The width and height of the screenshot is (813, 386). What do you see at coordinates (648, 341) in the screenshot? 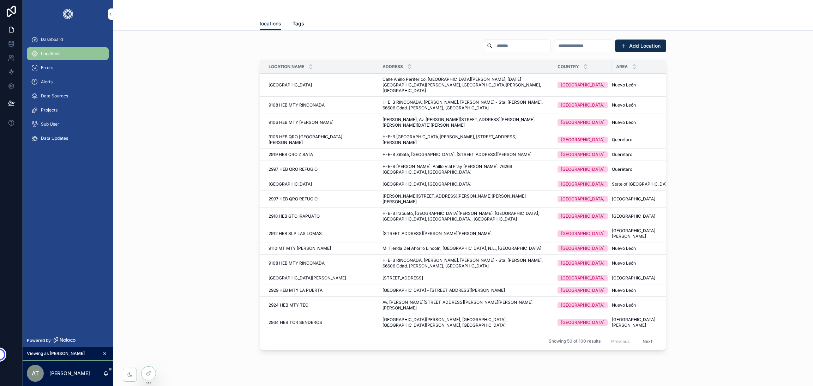
I see `button: Next` at bounding box center [648, 341].